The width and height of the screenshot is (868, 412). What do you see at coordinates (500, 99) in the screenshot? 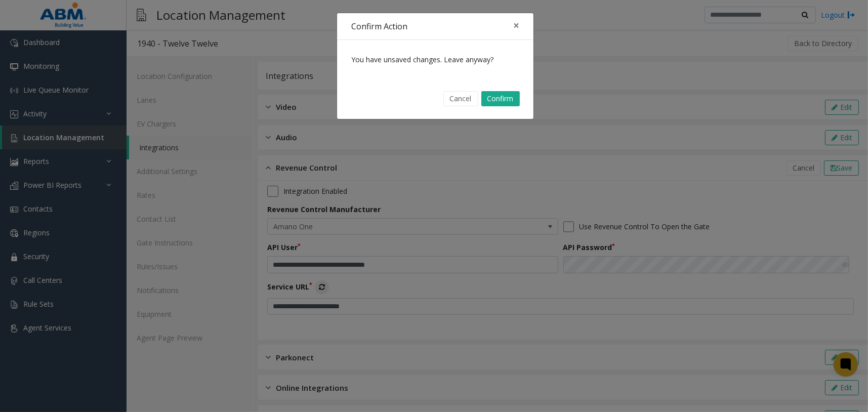
I see `button: Confirm` at bounding box center [500, 99].